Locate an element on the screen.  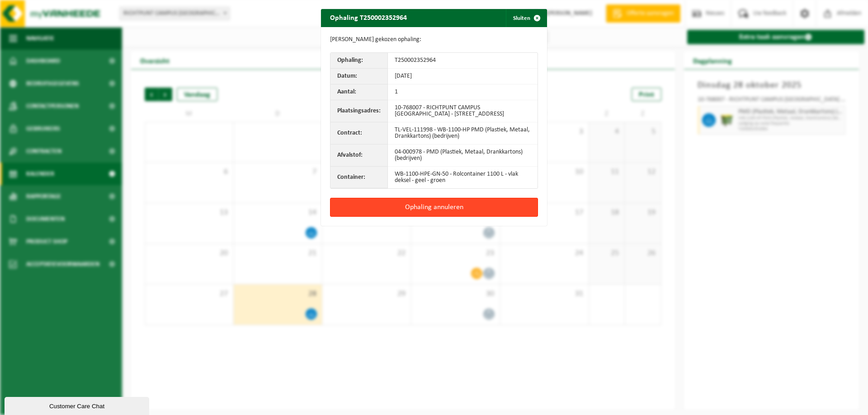
th: Plaatsingsadres: is located at coordinates (359, 111).